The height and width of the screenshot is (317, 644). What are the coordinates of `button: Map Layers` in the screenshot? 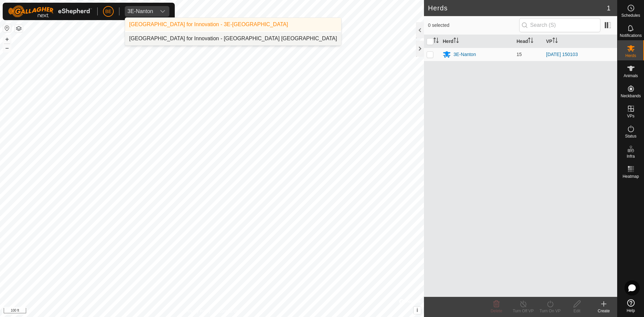 It's located at (19, 29).